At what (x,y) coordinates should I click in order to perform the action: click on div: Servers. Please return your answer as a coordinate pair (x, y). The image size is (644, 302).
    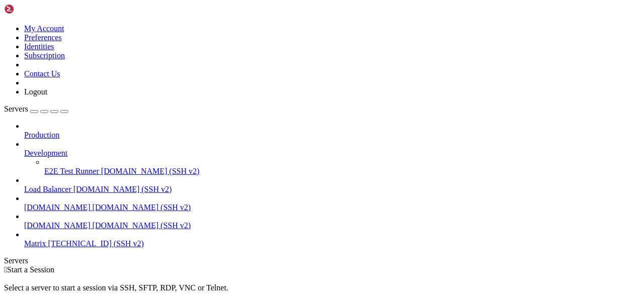
    Looking at the image, I should click on (322, 261).